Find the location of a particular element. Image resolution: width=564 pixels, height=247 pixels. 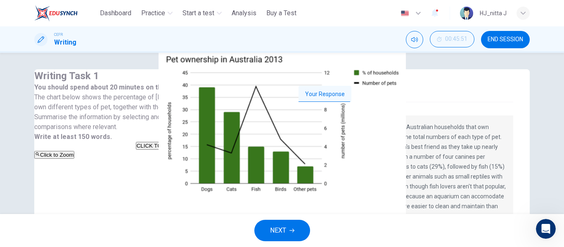

span: Dashboard is located at coordinates (116, 13).